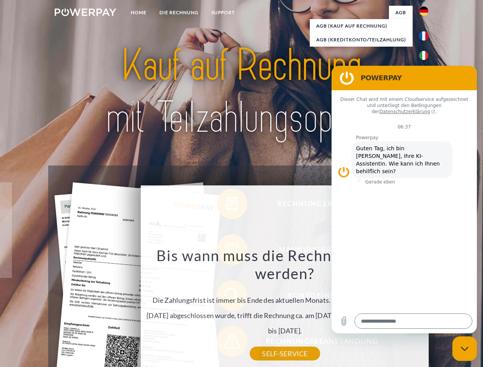 The height and width of the screenshot is (367, 483). I want to click on p: Dieser Chat wird mit einem Cloudservice aufgezeichnet und unterliegt den Bedingungen der ., so click(73, 40).